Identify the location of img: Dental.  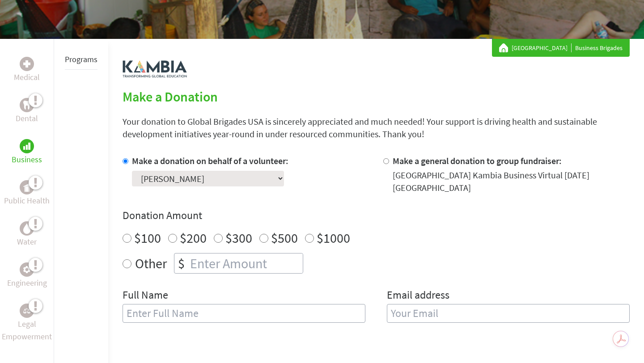
(27, 105).